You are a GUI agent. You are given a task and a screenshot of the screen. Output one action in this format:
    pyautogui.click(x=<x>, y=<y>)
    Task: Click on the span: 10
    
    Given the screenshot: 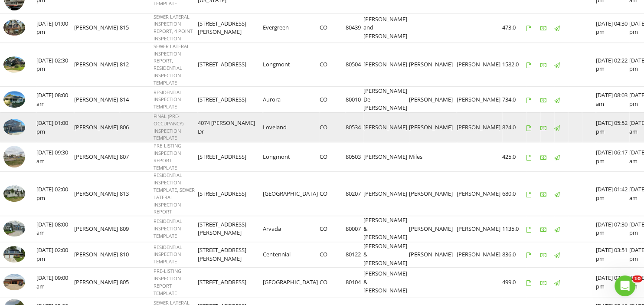 What is the action you would take?
    pyautogui.click(x=637, y=279)
    